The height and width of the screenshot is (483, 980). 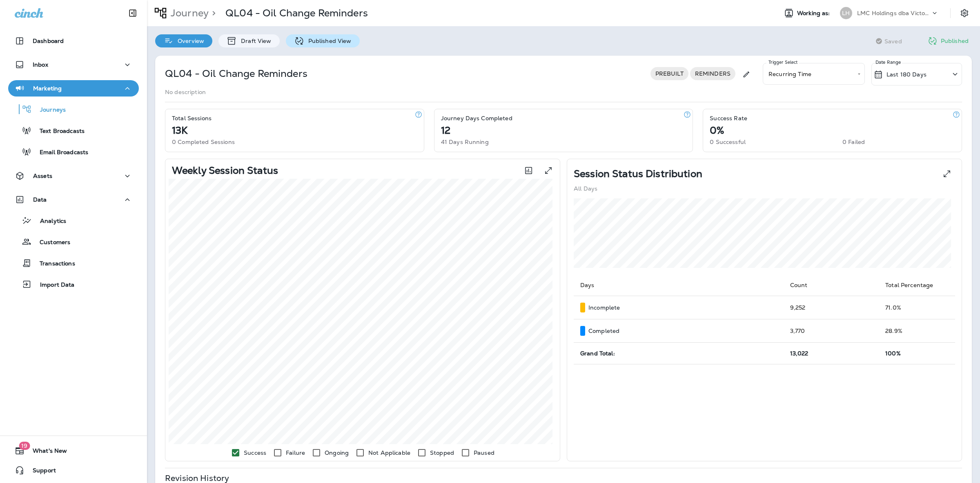 What do you see at coordinates (255, 452) in the screenshot?
I see `p: Success` at bounding box center [255, 452].